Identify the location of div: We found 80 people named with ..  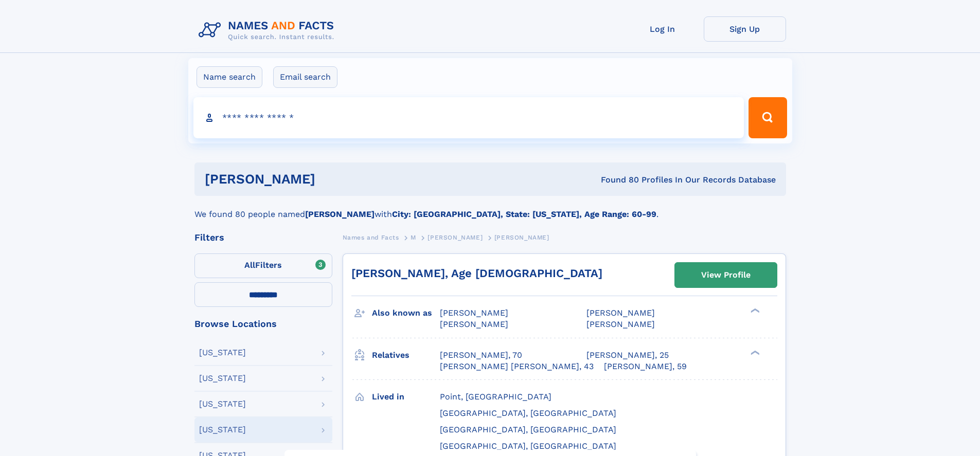
(490, 208).